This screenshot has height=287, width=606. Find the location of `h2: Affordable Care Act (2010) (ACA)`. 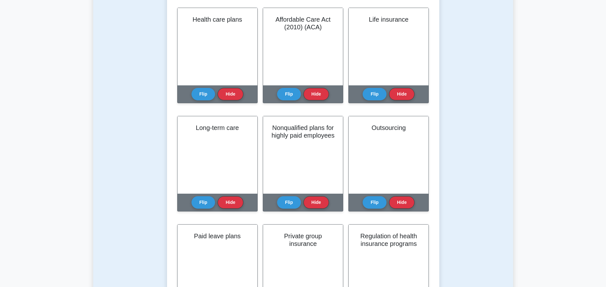

h2: Affordable Care Act (2010) (ACA) is located at coordinates (303, 23).